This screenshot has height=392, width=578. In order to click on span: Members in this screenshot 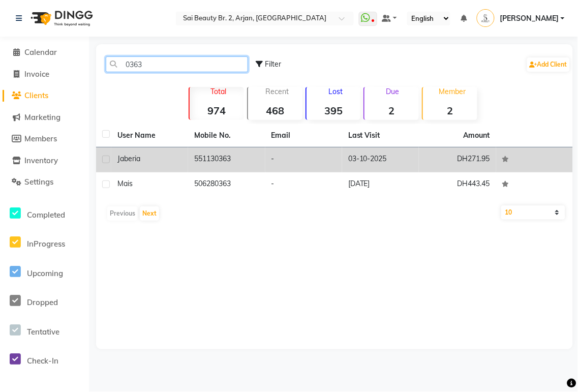, I will do `click(41, 139)`.